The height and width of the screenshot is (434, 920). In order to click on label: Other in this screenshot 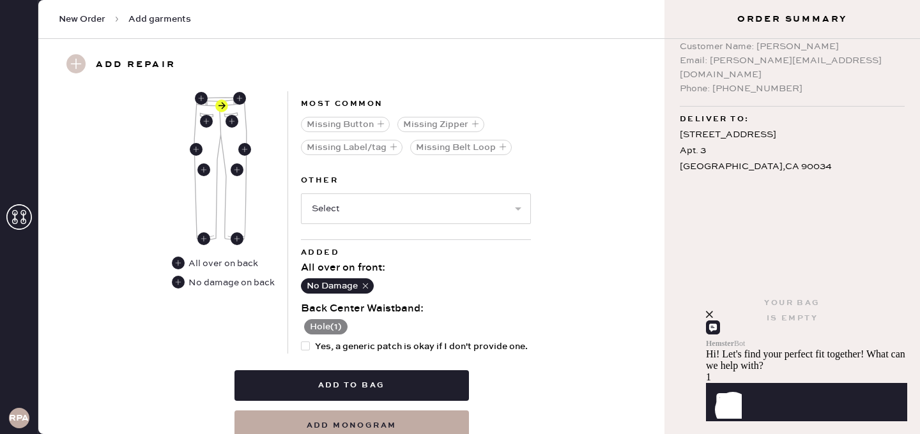, I will do `click(416, 181)`.